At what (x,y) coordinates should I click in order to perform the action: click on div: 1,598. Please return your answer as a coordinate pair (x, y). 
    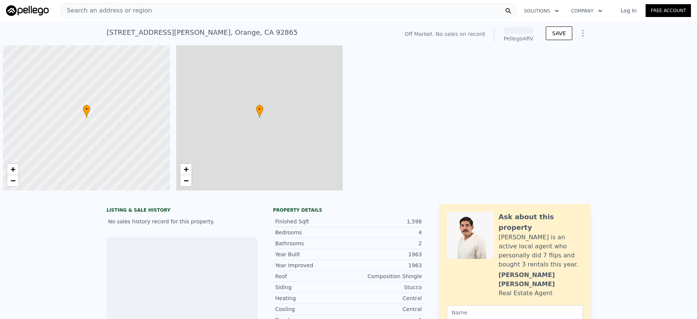
    Looking at the image, I should click on (385, 221).